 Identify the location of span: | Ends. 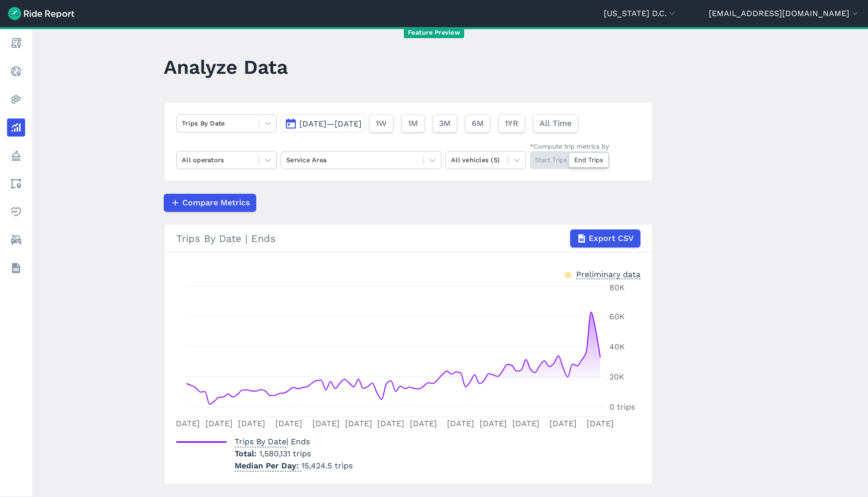
(272, 441).